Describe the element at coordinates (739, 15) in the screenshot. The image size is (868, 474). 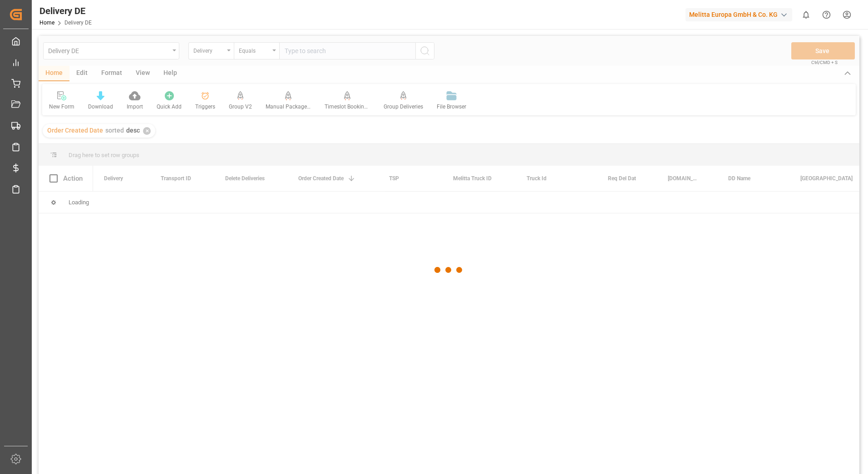
I see `div: Melitta Europa GmbH & Co. KG` at that location.